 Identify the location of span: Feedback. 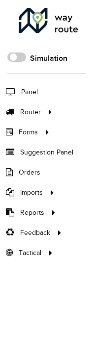
(35, 233).